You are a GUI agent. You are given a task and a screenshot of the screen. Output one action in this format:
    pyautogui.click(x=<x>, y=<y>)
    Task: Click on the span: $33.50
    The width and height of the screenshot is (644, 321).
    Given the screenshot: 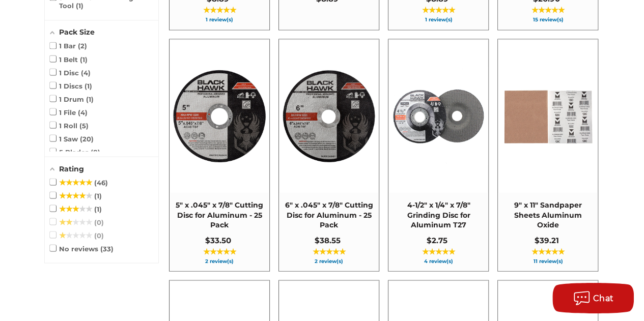 What is the action you would take?
    pyautogui.click(x=218, y=240)
    